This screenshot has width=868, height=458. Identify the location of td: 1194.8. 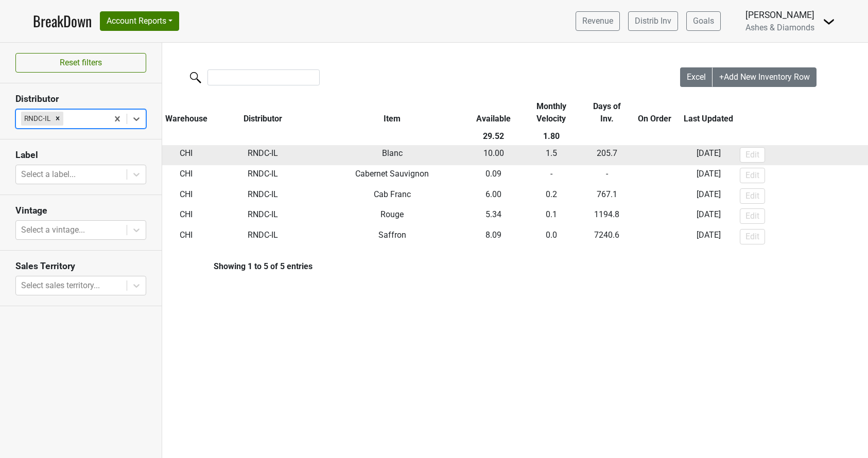
(607, 216).